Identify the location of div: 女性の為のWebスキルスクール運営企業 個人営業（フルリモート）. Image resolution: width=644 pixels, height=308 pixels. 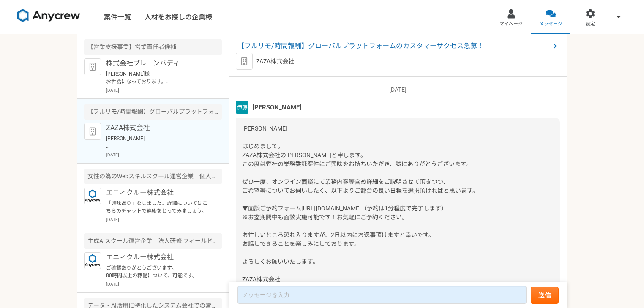
(153, 176).